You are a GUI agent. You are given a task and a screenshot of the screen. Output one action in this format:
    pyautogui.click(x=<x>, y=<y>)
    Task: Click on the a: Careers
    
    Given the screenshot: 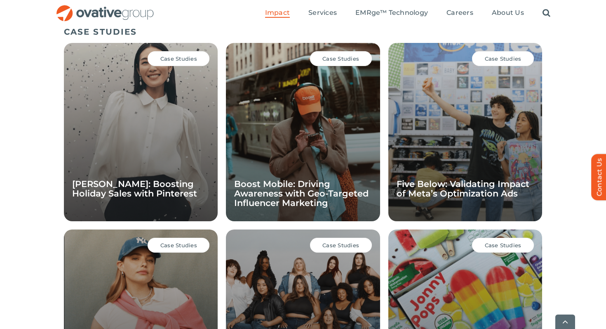 What is the action you would take?
    pyautogui.click(x=460, y=13)
    